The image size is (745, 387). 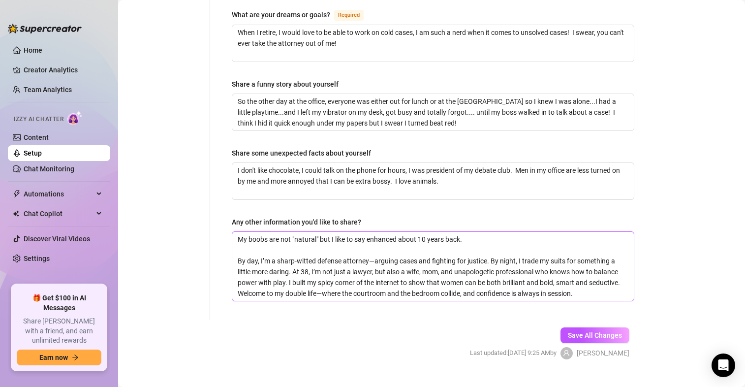 I want to click on span: Chat Copilot, so click(x=59, y=213).